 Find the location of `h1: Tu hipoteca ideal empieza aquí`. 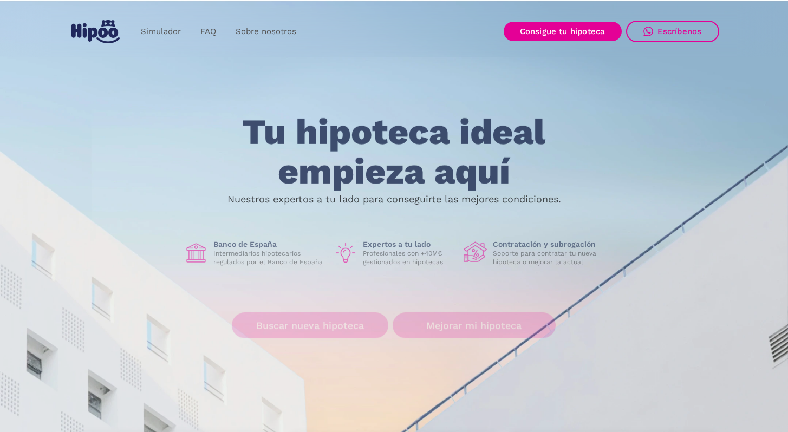

h1: Tu hipoteca ideal empieza aquí is located at coordinates (394, 152).